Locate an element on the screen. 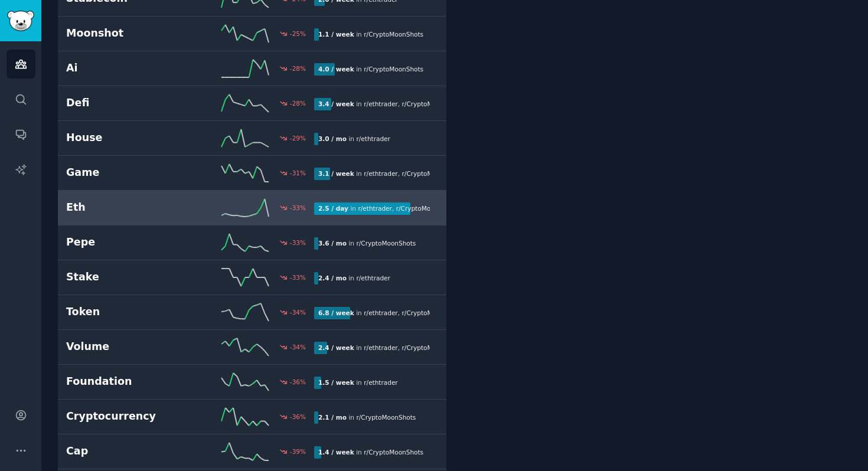  a: House-29%3.0 / moin r/ethtrader is located at coordinates (252, 138).